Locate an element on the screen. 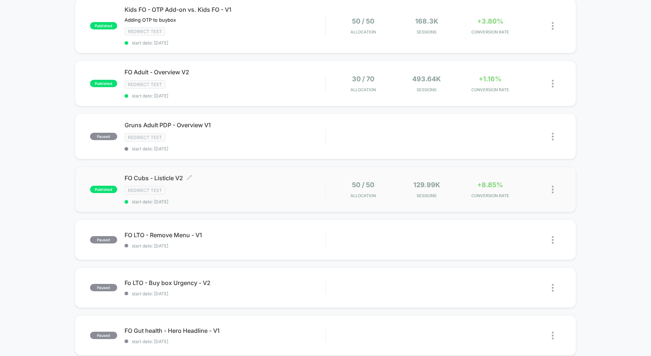 The image size is (651, 356). span: +1.16% is located at coordinates (490, 79).